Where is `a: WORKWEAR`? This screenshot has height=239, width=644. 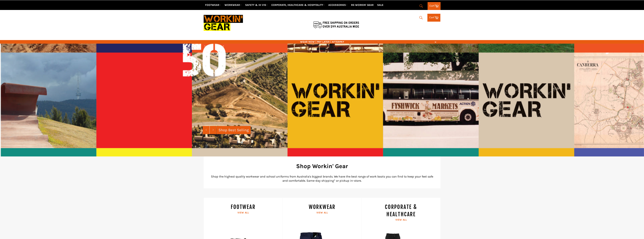 a: WORKWEAR is located at coordinates (233, 5).